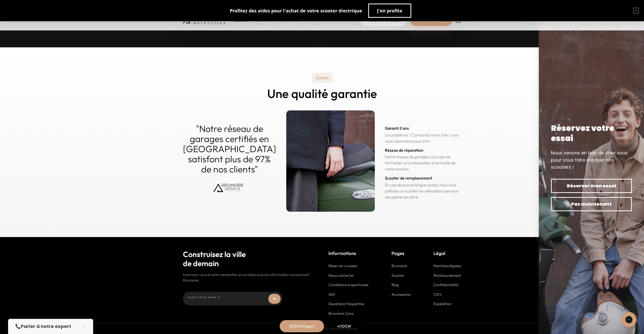 This screenshot has width=644, height=334. I want to click on a: Expédition, so click(442, 304).